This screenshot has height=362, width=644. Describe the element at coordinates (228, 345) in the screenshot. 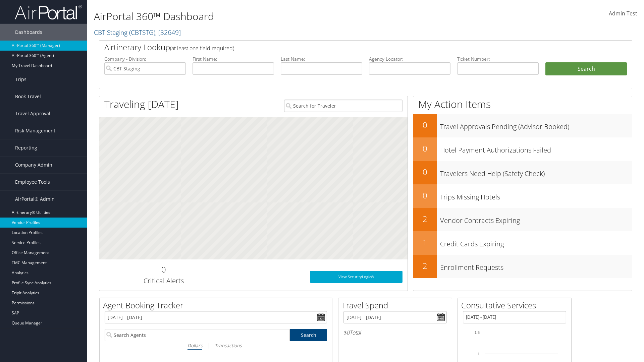

I see `i: Transactions` at that location.